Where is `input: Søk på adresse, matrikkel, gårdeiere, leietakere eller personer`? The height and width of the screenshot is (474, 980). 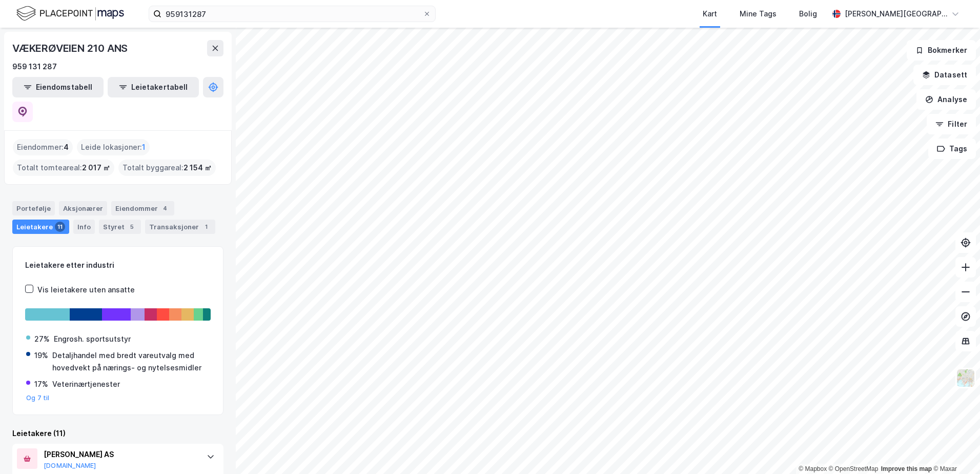
input: Søk på adresse, matrikkel, gårdeiere, leietakere eller personer is located at coordinates (292, 14).